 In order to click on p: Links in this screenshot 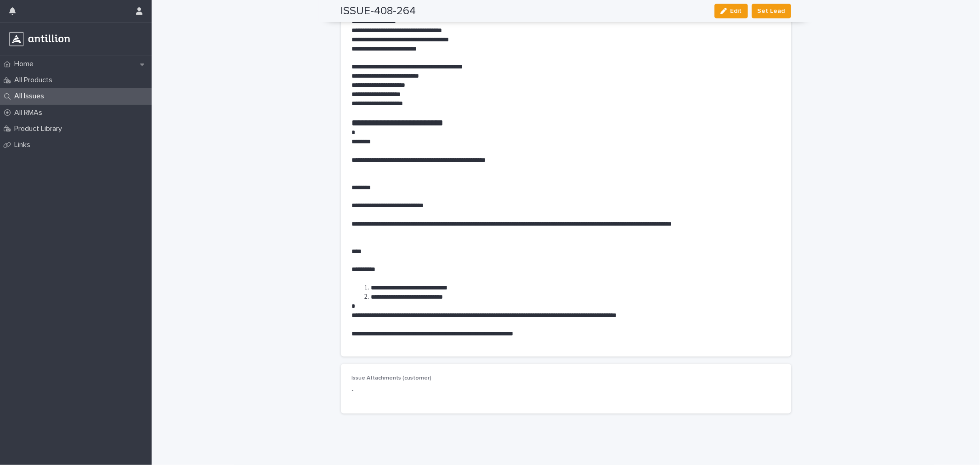, I will do `click(24, 145)`.